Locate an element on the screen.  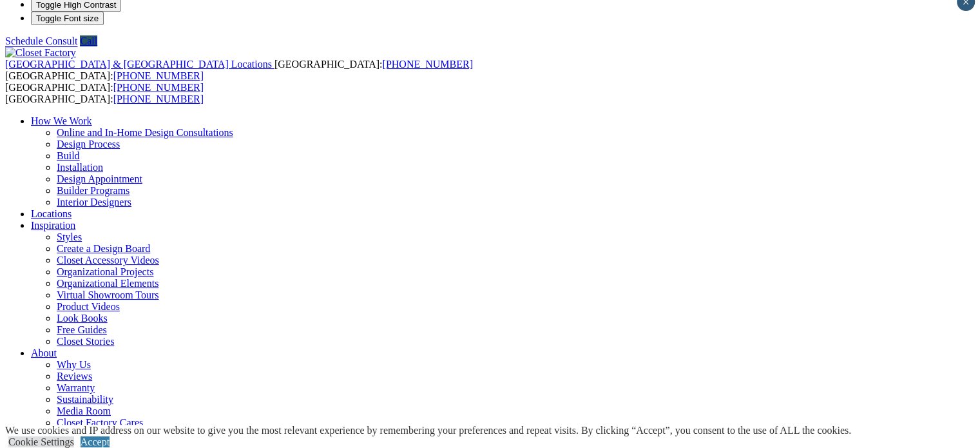
a: Create a Design Board is located at coordinates (103, 248).